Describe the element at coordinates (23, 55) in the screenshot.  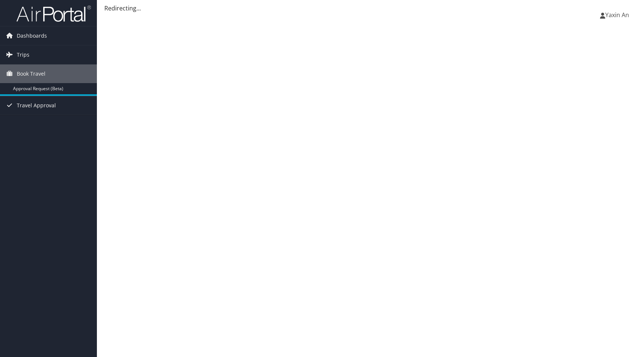
I see `span: Trips` at that location.